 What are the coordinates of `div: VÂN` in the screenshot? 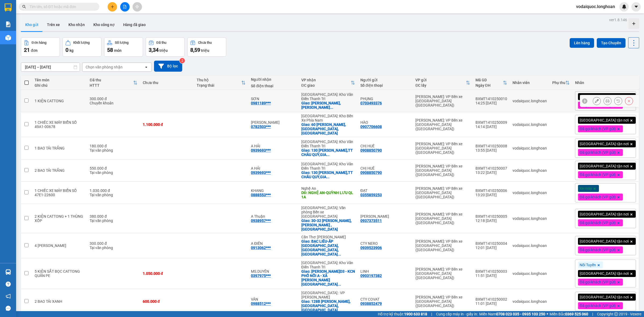 It's located at (273, 299).